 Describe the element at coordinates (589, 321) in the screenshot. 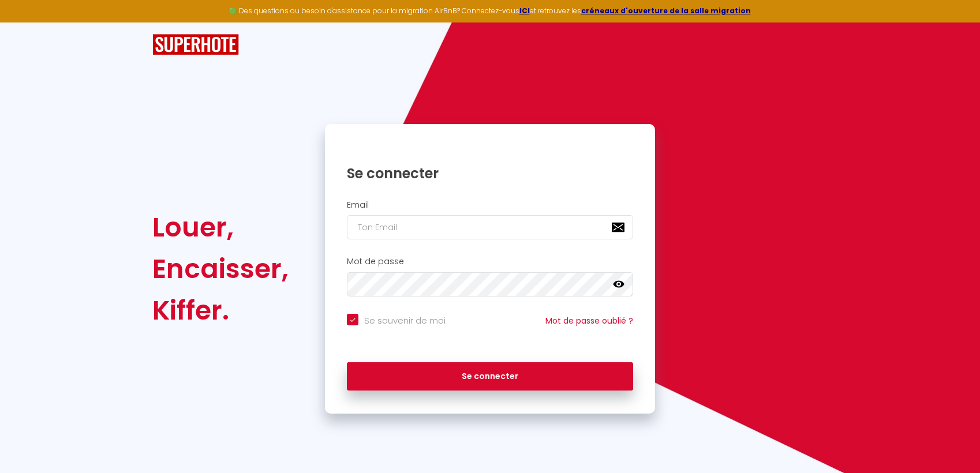

I see `a: Mot de passe oublié ?` at that location.